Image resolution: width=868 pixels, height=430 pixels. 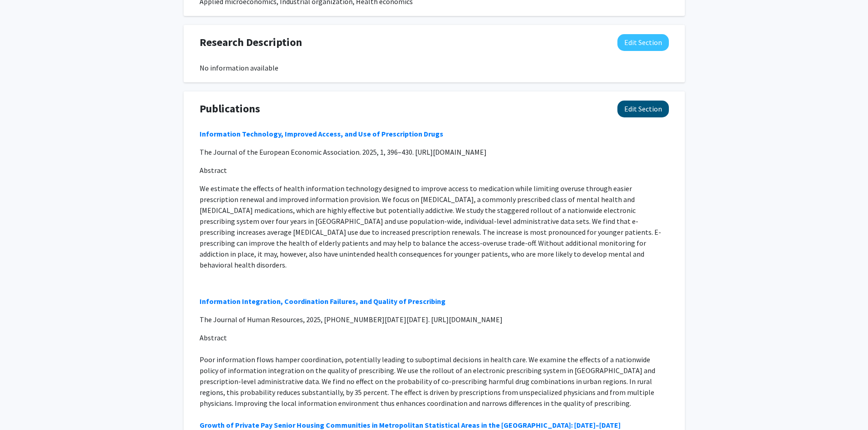 I want to click on button: Edit Publications, so click(x=643, y=109).